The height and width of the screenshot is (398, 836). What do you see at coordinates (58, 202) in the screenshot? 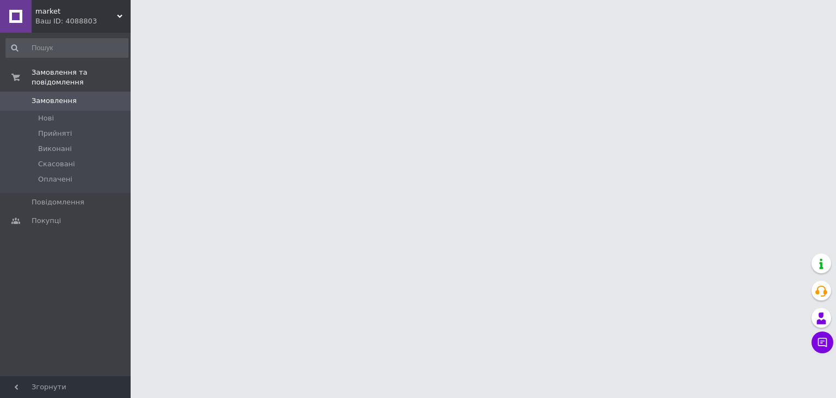
I see `span: Повідомлення` at bounding box center [58, 202].